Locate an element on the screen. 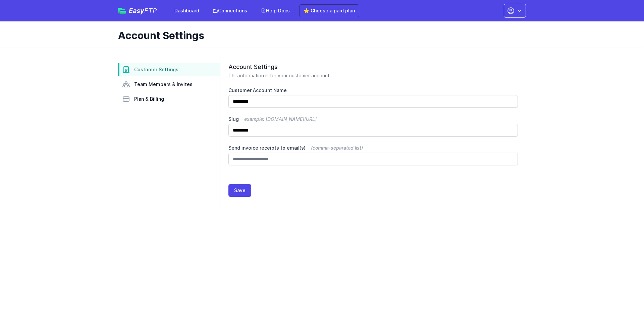 The width and height of the screenshot is (644, 321). label: Customer Account Name is located at coordinates (373, 90).